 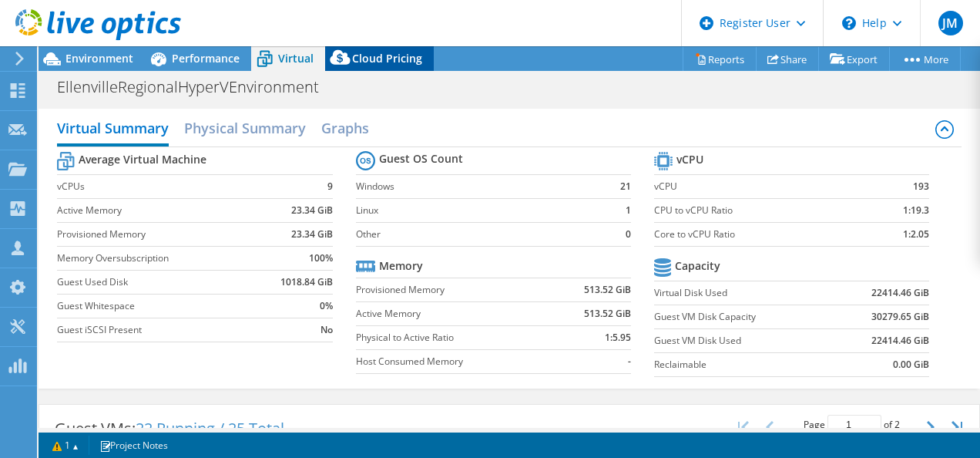 What do you see at coordinates (481, 235) in the screenshot?
I see `label: Other` at bounding box center [481, 235].